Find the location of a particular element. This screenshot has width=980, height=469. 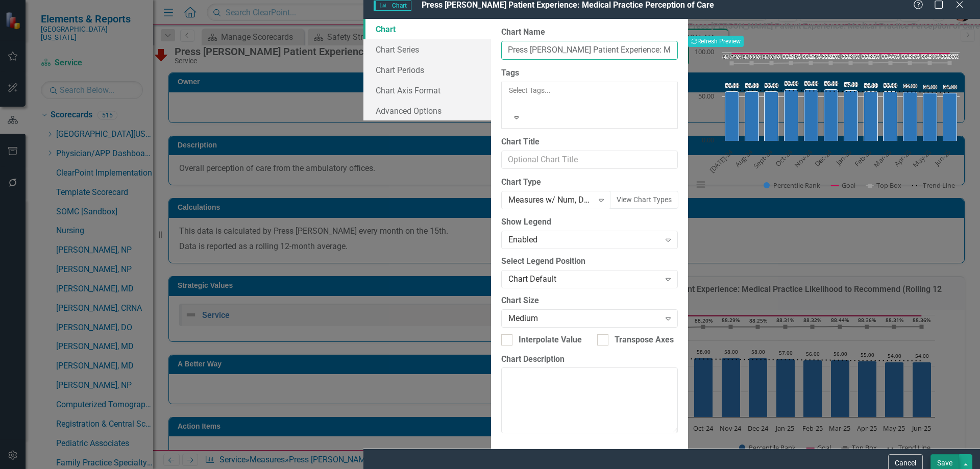

text: 55.00 is located at coordinates (910, 86).